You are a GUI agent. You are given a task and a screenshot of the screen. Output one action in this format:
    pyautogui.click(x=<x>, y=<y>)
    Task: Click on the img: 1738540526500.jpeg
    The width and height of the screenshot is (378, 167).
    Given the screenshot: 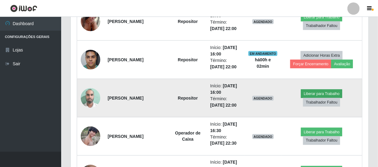 What is the action you would take?
    pyautogui.click(x=91, y=59)
    